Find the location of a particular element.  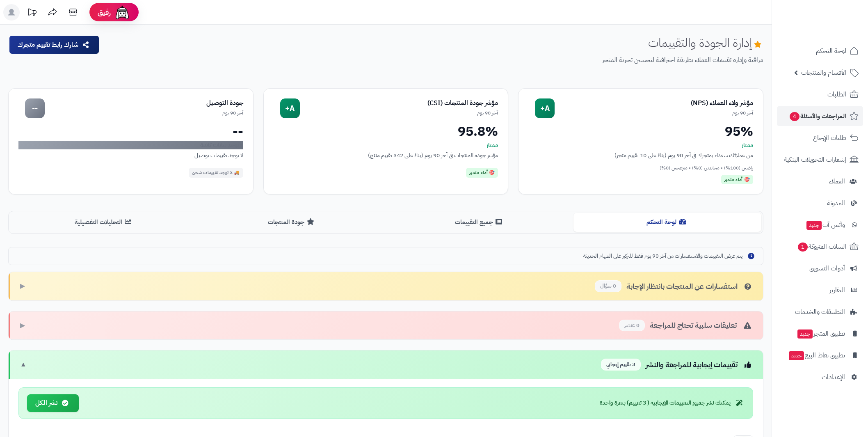

span: الإعدادات is located at coordinates (833, 377).